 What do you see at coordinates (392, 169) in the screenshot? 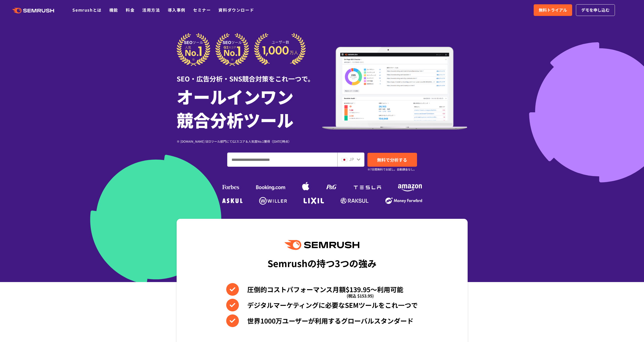
I see `small: ※7日間無料でお試し。自動課金なし。` at bounding box center [392, 169].